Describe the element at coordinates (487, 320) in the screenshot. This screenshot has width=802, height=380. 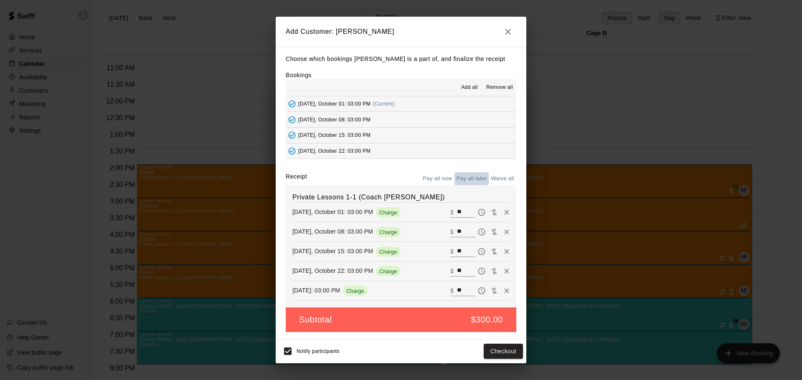
I see `h5: $300.00` at that location.